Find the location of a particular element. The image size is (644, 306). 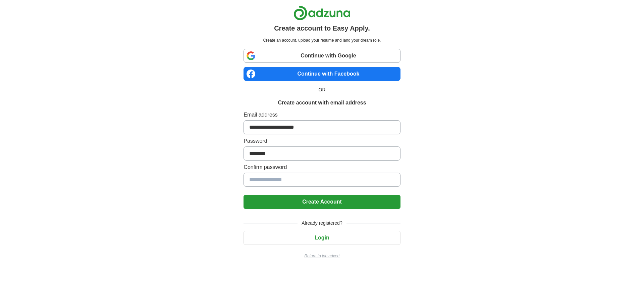

label: Email address is located at coordinates (322, 115).